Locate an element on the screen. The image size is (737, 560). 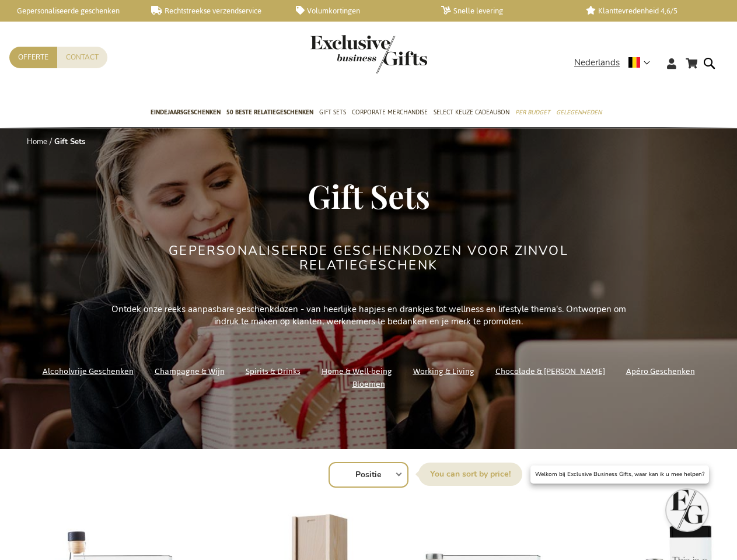
a: Select Keuze Cadeaubon is located at coordinates (472, 113).